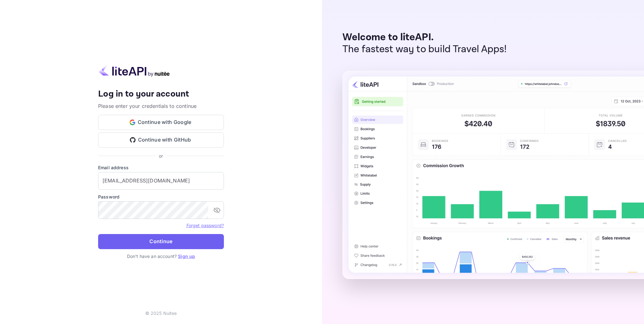 The width and height of the screenshot is (644, 324). I want to click on button: Continue, so click(161, 241).